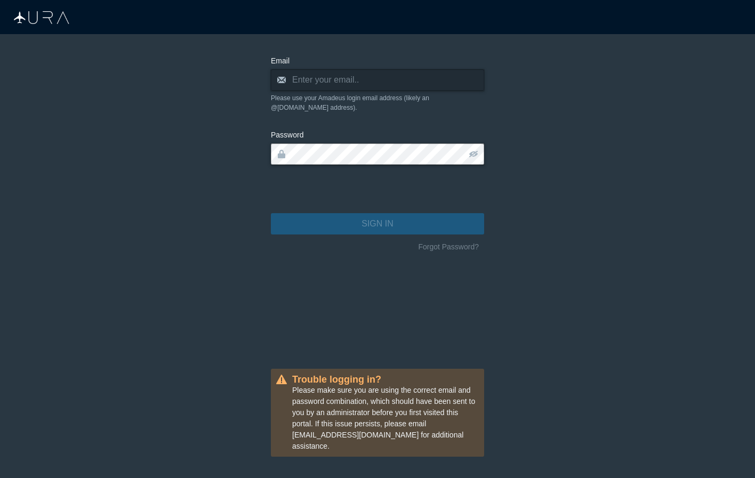 The image size is (755, 478). Describe the element at coordinates (448, 247) in the screenshot. I see `span: Forgot Password?` at that location.